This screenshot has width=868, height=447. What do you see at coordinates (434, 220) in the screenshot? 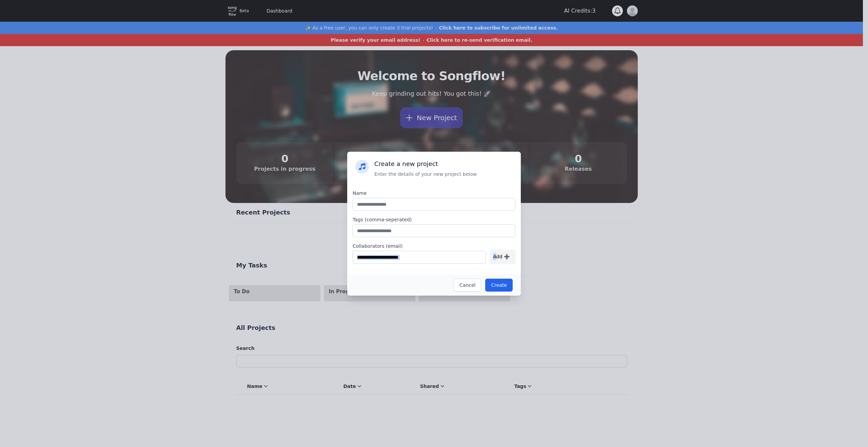
I see `label: Tags (comma-seperated)` at bounding box center [434, 220].